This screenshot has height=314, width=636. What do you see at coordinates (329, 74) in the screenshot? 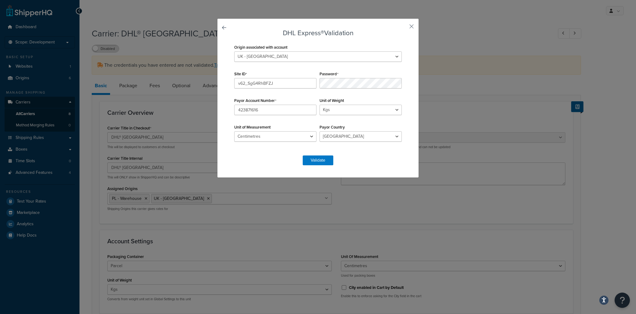
I see `label: Password` at bounding box center [329, 74].